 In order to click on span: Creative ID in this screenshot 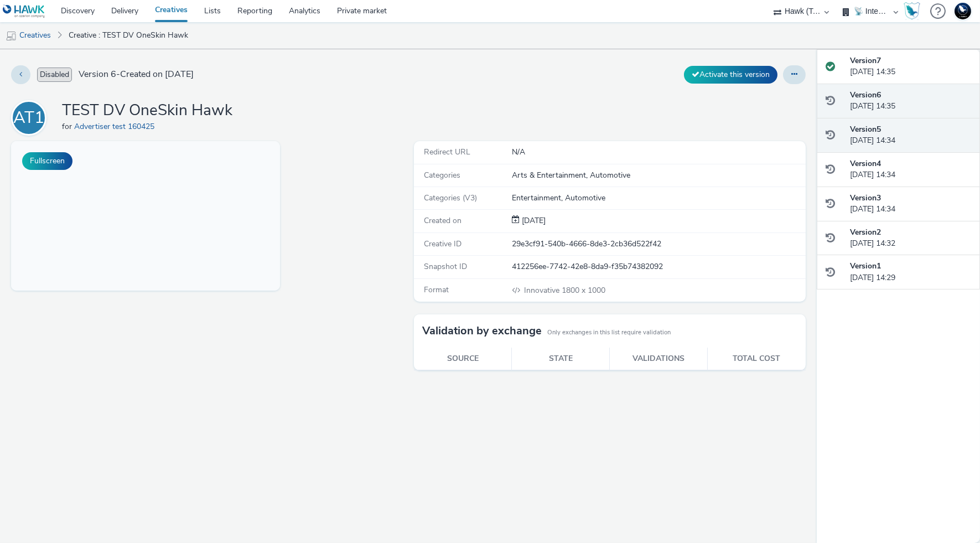, I will do `click(443, 243)`.